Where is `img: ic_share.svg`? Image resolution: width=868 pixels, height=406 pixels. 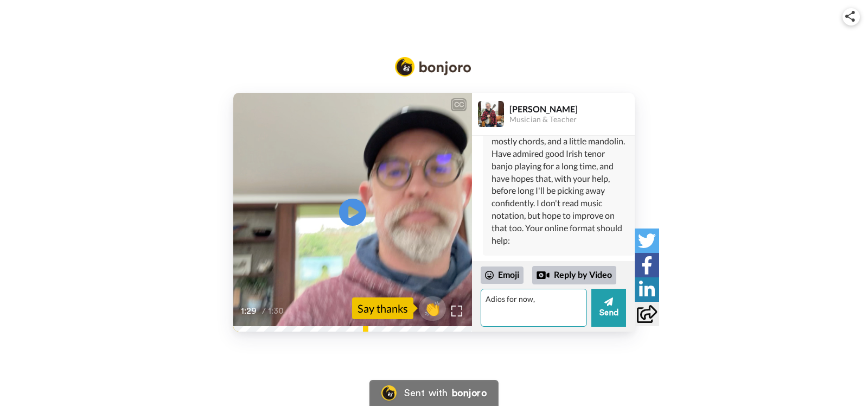 img: ic_share.svg is located at coordinates (851, 16).